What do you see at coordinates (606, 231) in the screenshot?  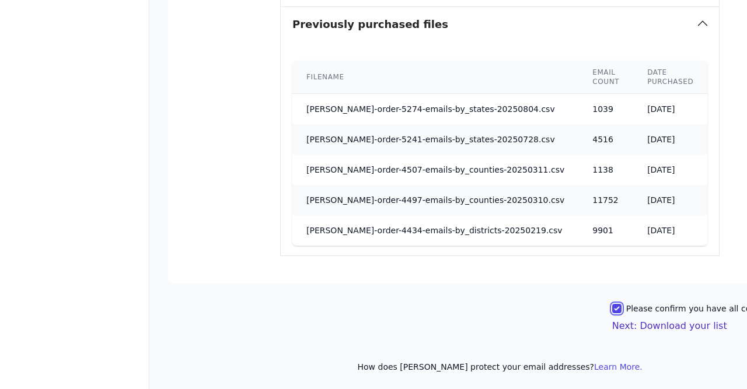 I see `td: 9901` at bounding box center [606, 231].